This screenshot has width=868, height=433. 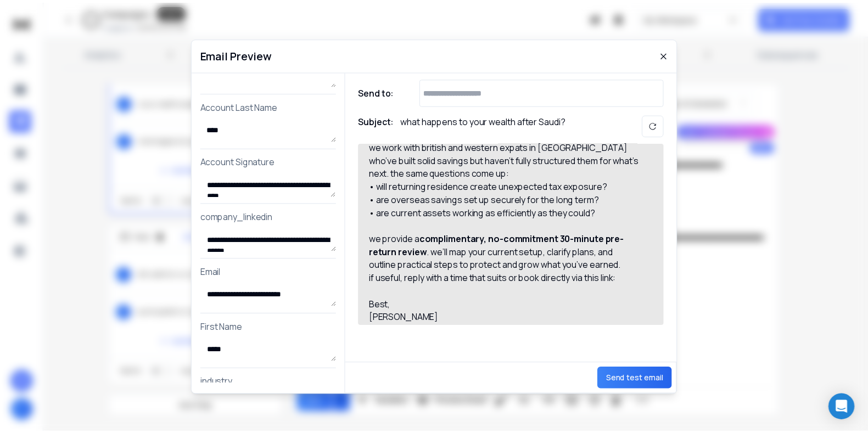 I want to click on p: Email, so click(x=271, y=272).